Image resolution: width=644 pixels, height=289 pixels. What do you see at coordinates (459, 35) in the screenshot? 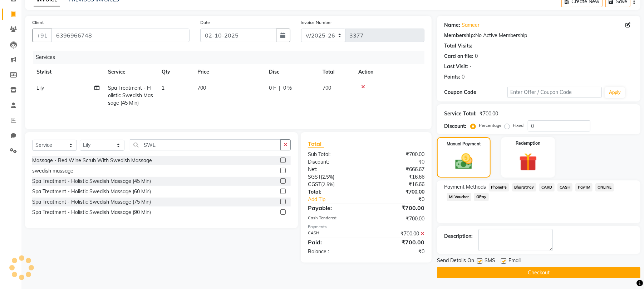
I see `div: Membership:` at bounding box center [459, 35].